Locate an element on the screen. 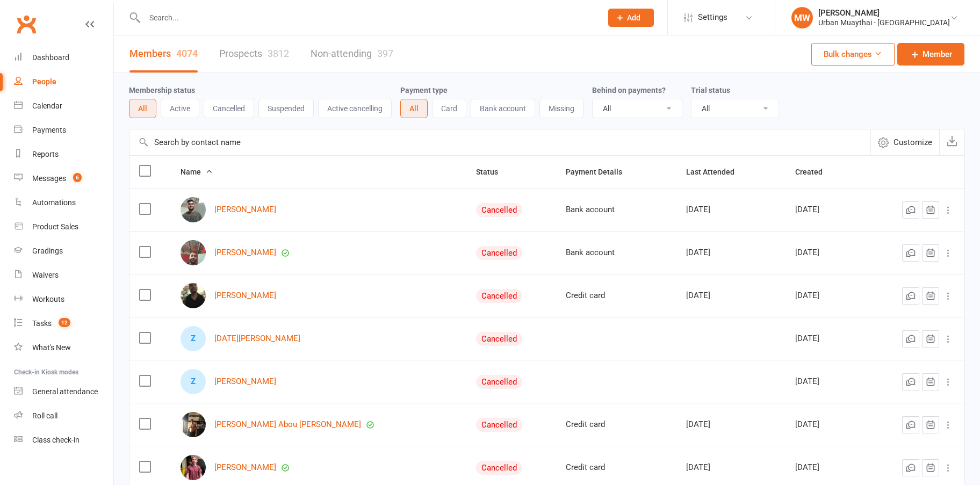 The width and height of the screenshot is (980, 485). a: Dashboard is located at coordinates (63, 58).